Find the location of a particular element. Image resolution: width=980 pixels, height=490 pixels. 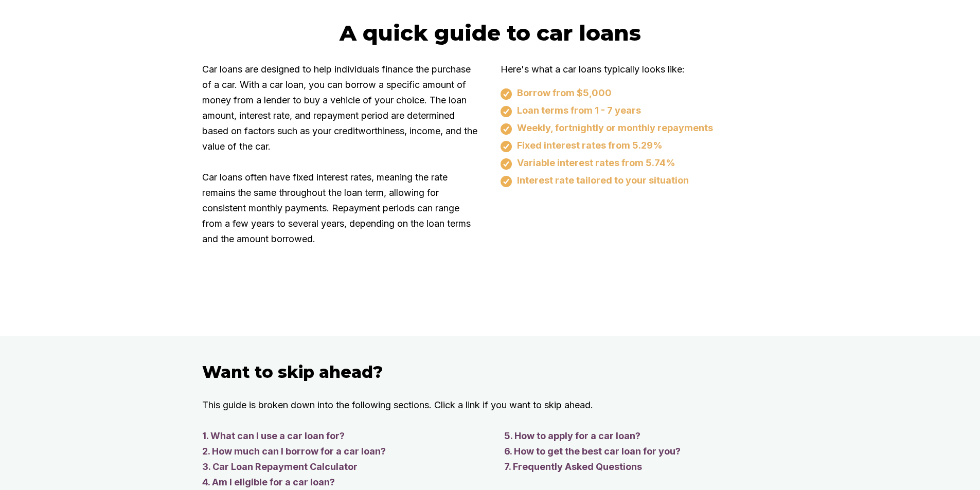

p: Here's what a car loans typically looks like: is located at coordinates (639, 69).